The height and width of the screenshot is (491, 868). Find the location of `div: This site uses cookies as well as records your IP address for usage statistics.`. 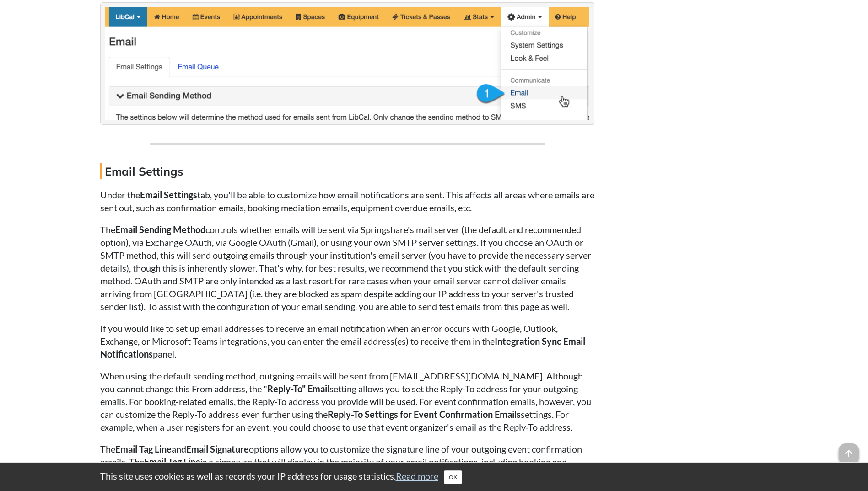

div: This site uses cookies as well as records your IP address for usage statistics. is located at coordinates (434, 477).